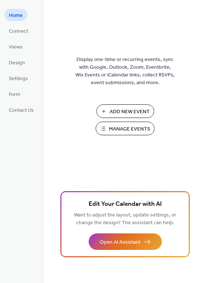 Image resolution: width=206 pixels, height=283 pixels. Describe the element at coordinates (18, 31) in the screenshot. I see `a: Connect` at that location.